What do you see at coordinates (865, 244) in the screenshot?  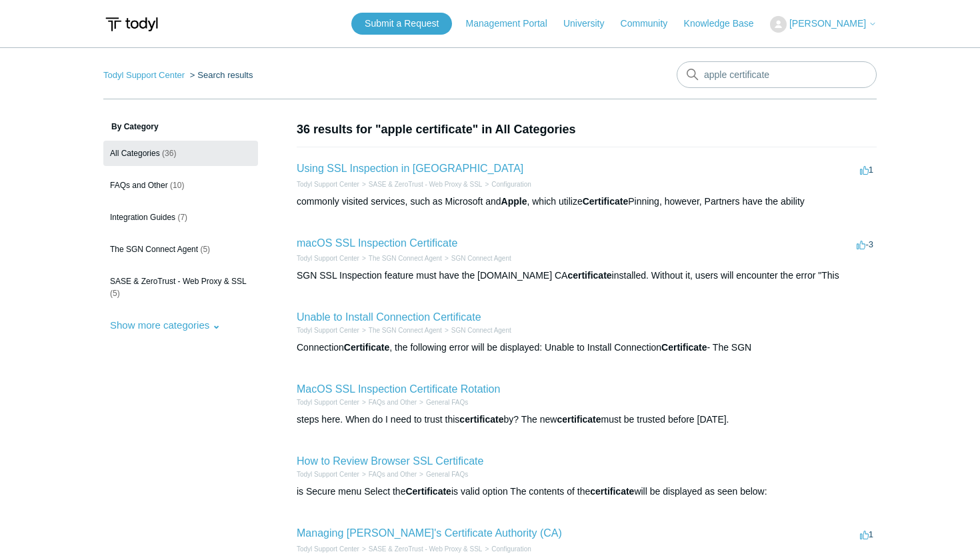 I see `span: -3` at bounding box center [865, 244].